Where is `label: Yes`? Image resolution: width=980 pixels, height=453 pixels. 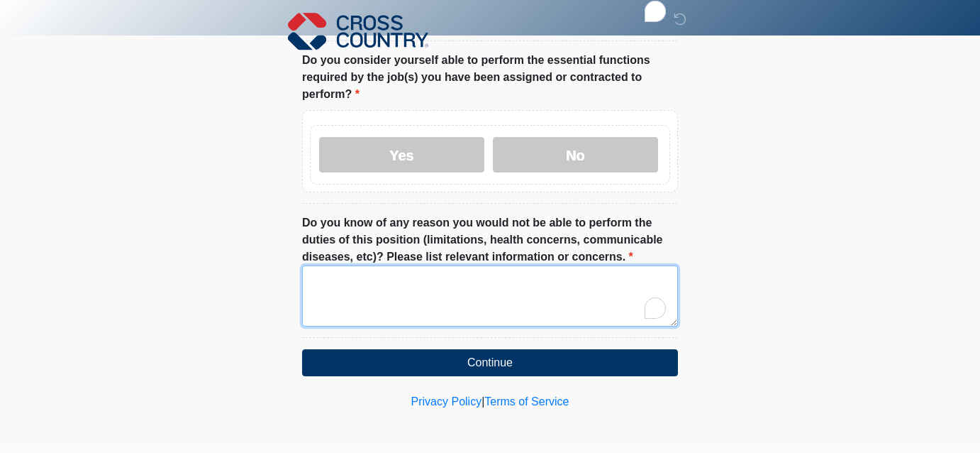
label: Yes is located at coordinates (402, 155).